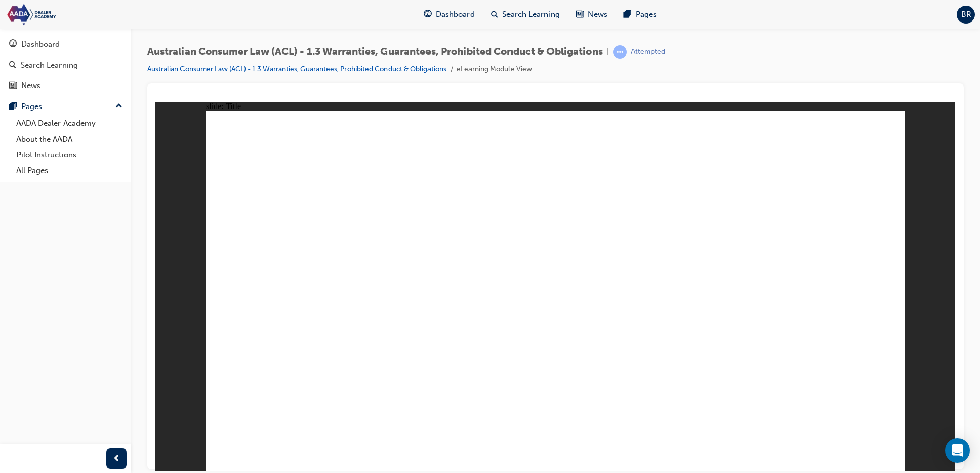 The width and height of the screenshot is (980, 473). Describe the element at coordinates (525, 14) in the screenshot. I see `a: search-iconSearch Learning` at that location.